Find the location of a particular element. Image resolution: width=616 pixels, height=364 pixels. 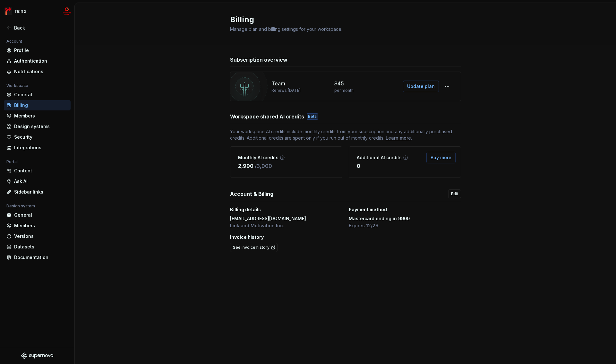

button: Update plan is located at coordinates (421, 86).